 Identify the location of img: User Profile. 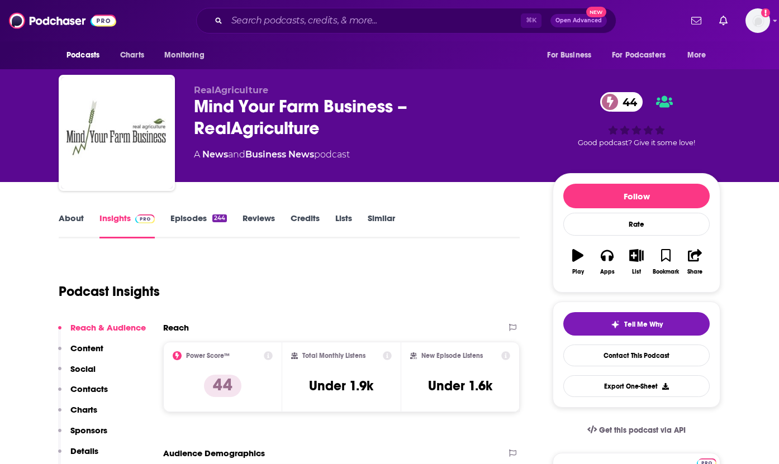
(757, 21).